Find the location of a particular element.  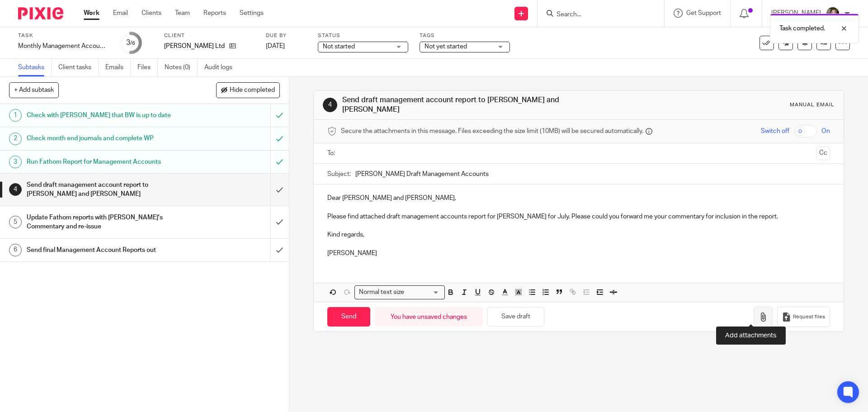

div: You have unsaved changes is located at coordinates (429, 317).